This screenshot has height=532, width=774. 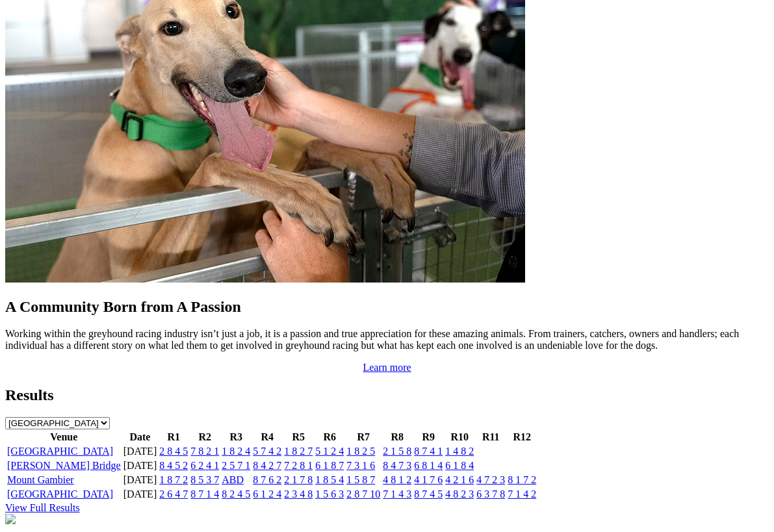 What do you see at coordinates (236, 451) in the screenshot?
I see `a: 1 8 2 4` at bounding box center [236, 451].